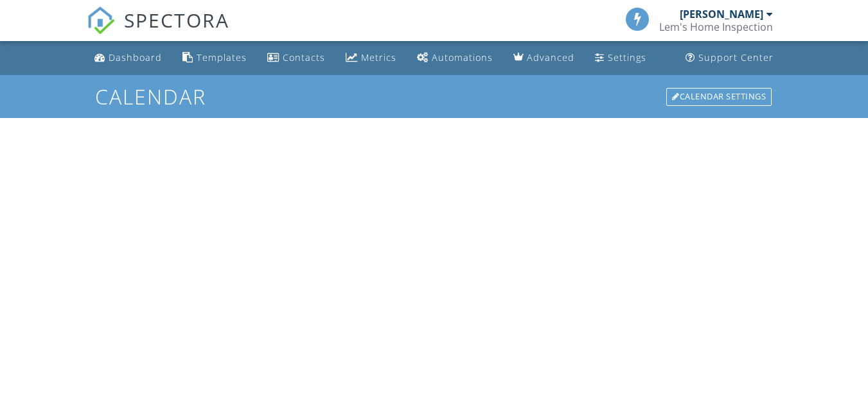  Describe the element at coordinates (544, 58) in the screenshot. I see `a: Advanced` at that location.